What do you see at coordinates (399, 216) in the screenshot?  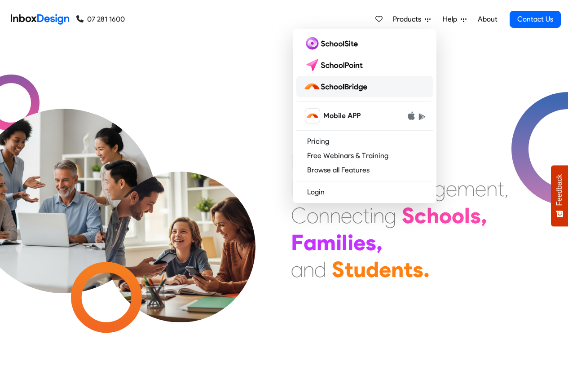 I see `div: Maximising Efficient & Engagement, Connecting Schools, Families, and Students.` at bounding box center [399, 216].